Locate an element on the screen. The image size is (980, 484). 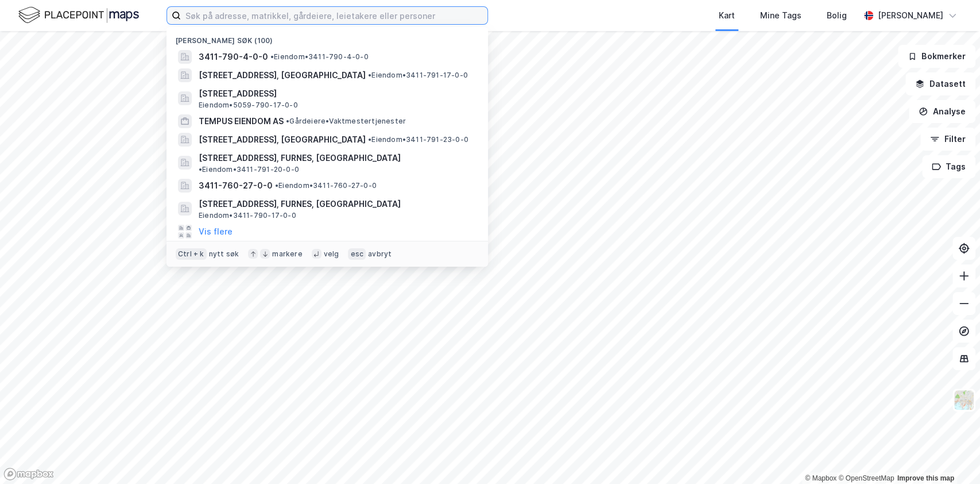
span: 3411-760-27-0-0 is located at coordinates (235, 185).